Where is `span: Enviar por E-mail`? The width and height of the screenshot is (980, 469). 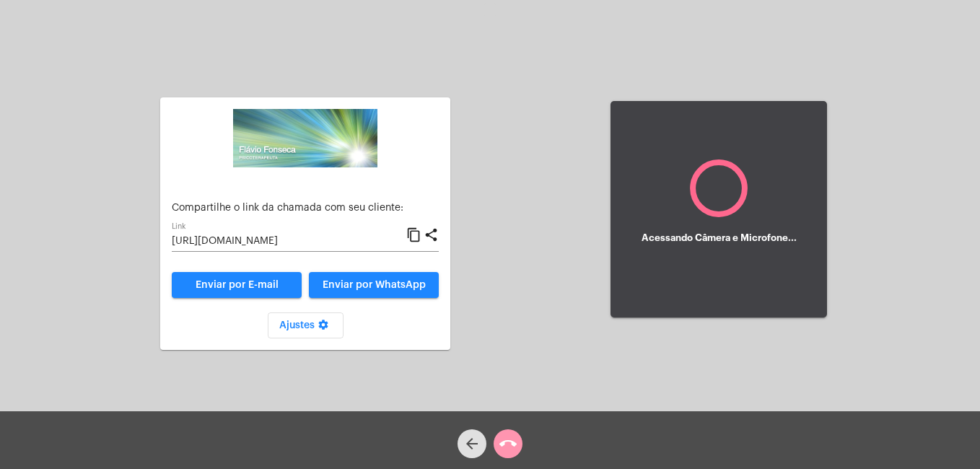
span: Enviar por E-mail is located at coordinates (237, 285).